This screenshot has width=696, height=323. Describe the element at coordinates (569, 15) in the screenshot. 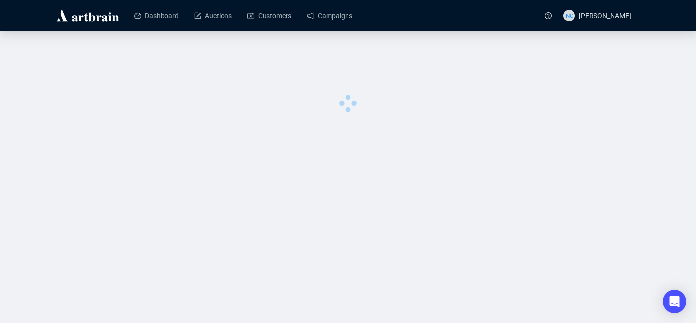

I see `span: NC` at that location.